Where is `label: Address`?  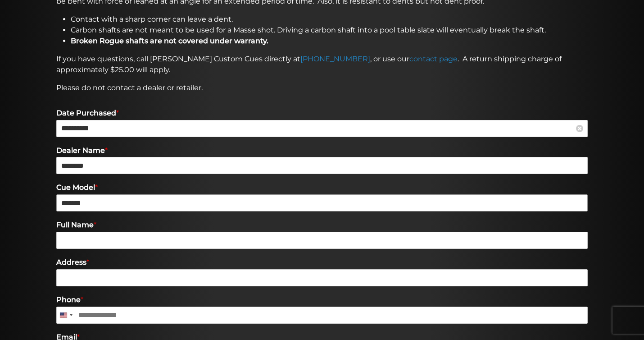 label: Address is located at coordinates (322, 262).